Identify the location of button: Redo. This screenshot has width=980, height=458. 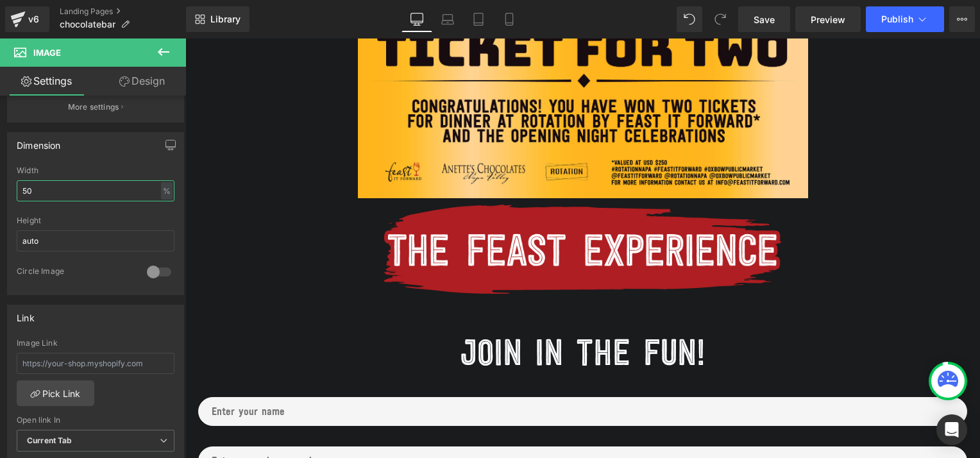
(720, 19).